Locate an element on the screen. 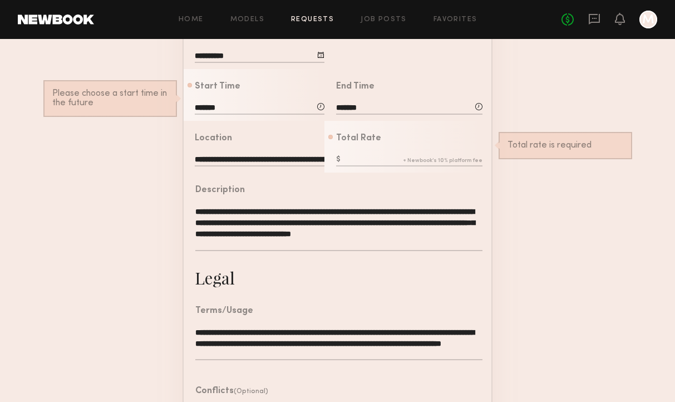 This screenshot has height=402, width=675. div: Description is located at coordinates (220, 190).